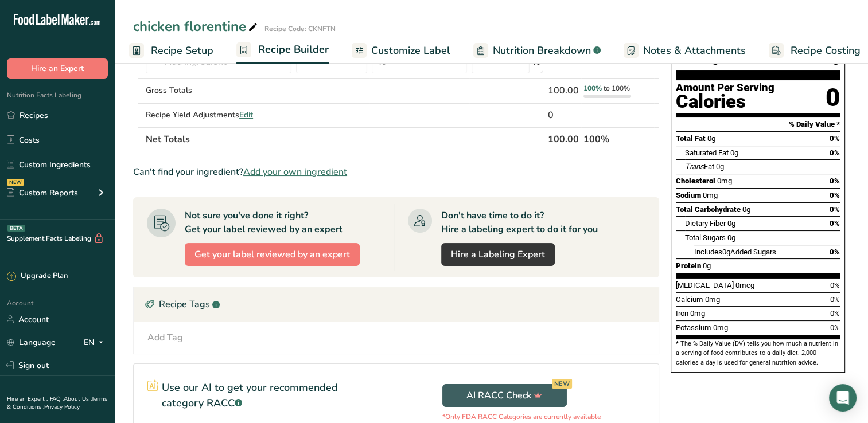 This screenshot has width=868, height=423. I want to click on span: Get your label reviewed by an expert, so click(272, 255).